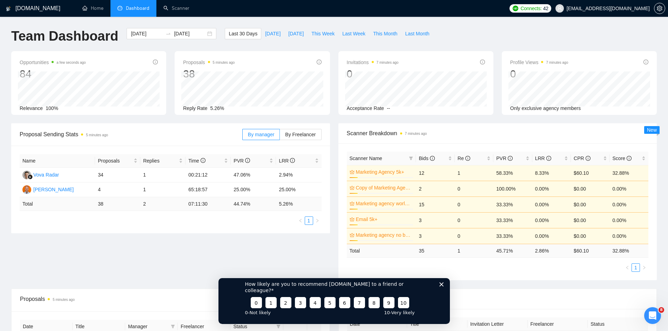  I want to click on td: 5.26 %, so click(298, 204).